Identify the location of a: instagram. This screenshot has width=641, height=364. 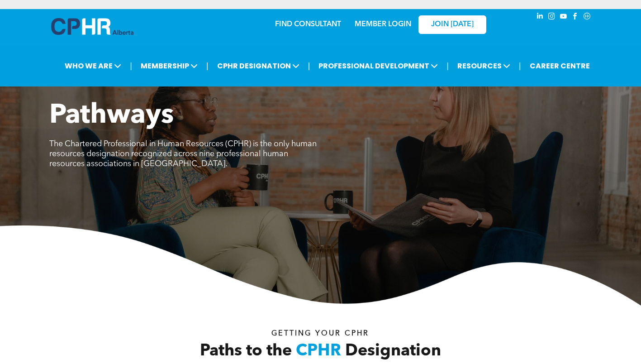
(552, 17).